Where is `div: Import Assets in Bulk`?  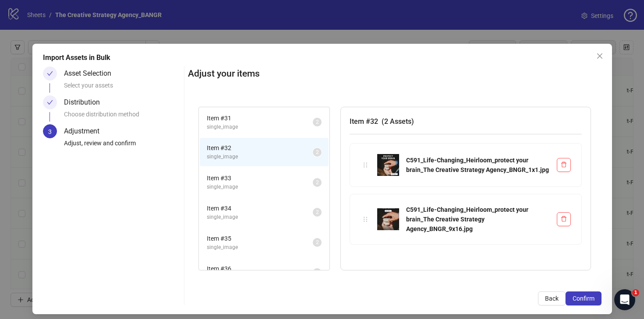
div: Import Assets in Bulk is located at coordinates (322, 58).